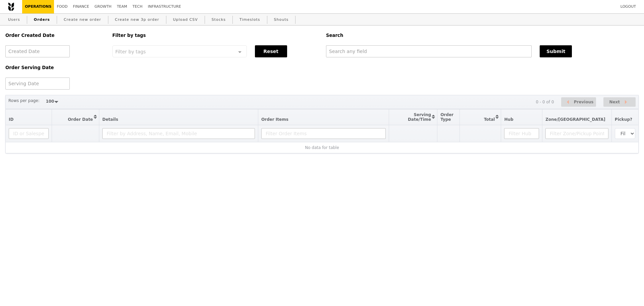 The height and width of the screenshot is (306, 644). Describe the element at coordinates (615, 102) in the screenshot. I see `span: Next` at that location.